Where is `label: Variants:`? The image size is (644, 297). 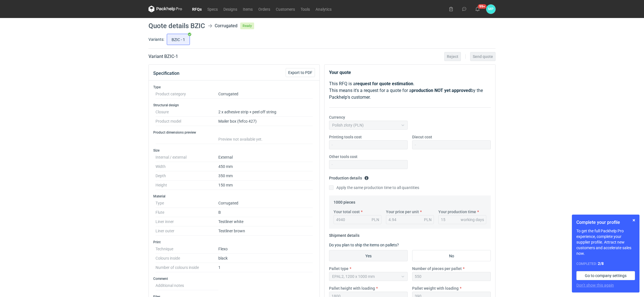
label: Variants: is located at coordinates (157, 40).